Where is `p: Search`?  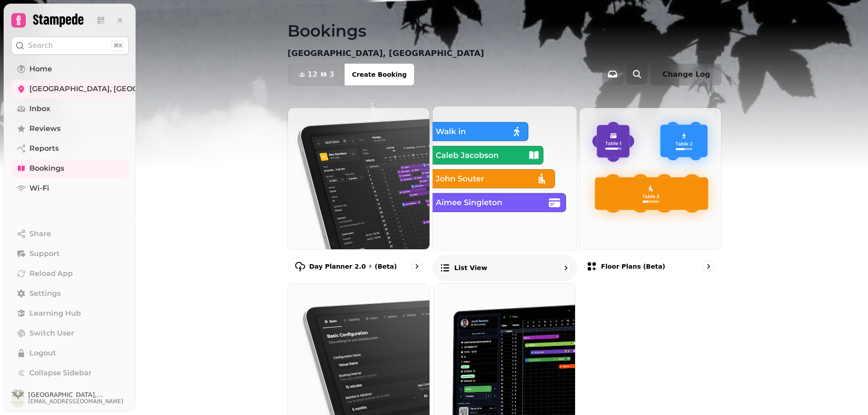
p: Search is located at coordinates (40, 45).